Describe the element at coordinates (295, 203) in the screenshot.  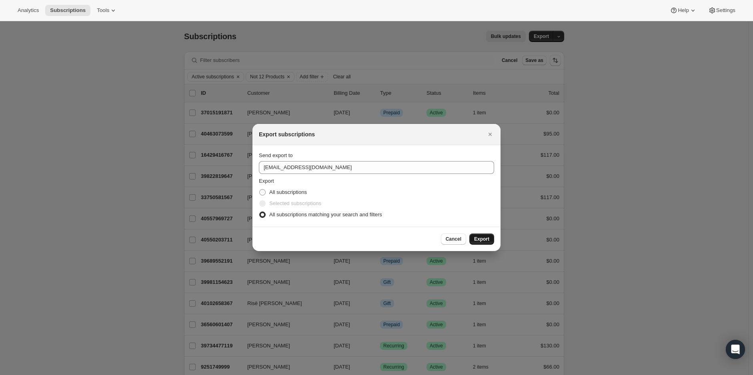
I see `span: Selected subscriptions` at that location.